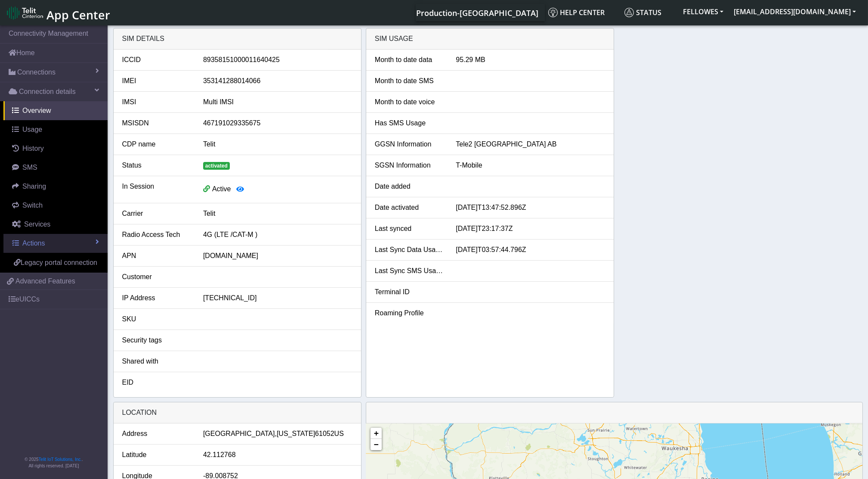 The width and height of the screenshot is (868, 479). I want to click on a: Sharing, so click(55, 186).